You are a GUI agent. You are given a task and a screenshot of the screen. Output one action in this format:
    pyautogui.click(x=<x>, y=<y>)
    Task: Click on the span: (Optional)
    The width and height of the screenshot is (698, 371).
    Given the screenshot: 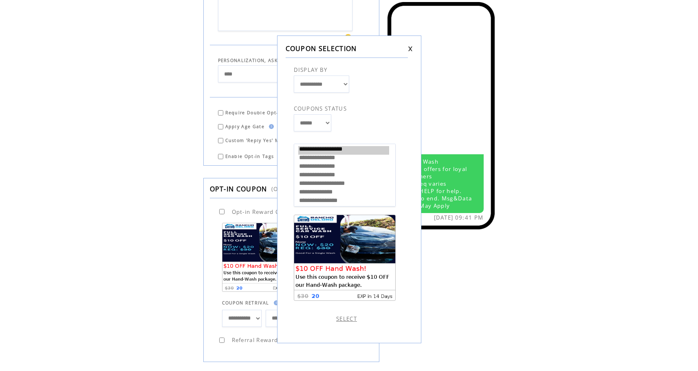 What is the action you would take?
    pyautogui.click(x=286, y=189)
    